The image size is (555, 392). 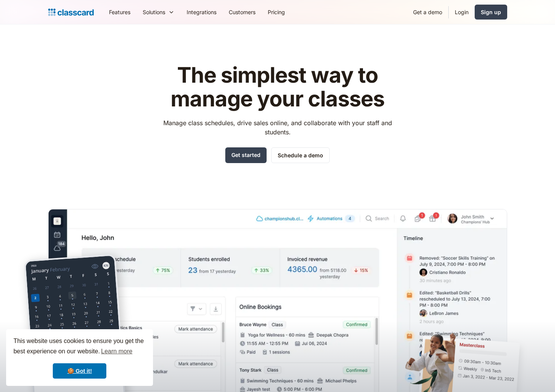 I want to click on h1: The simplest way to manage your classes, so click(x=278, y=87).